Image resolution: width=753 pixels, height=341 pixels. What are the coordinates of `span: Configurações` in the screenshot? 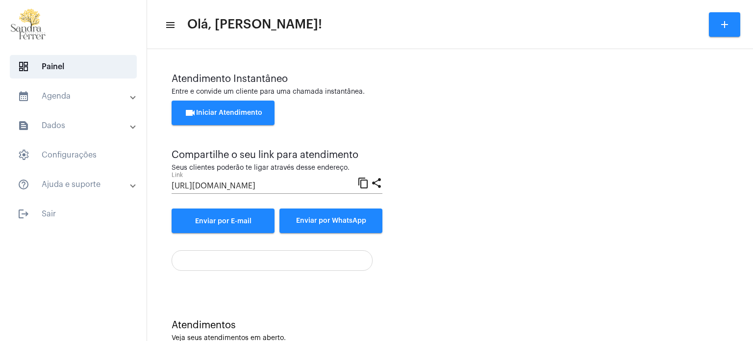 It's located at (73, 155).